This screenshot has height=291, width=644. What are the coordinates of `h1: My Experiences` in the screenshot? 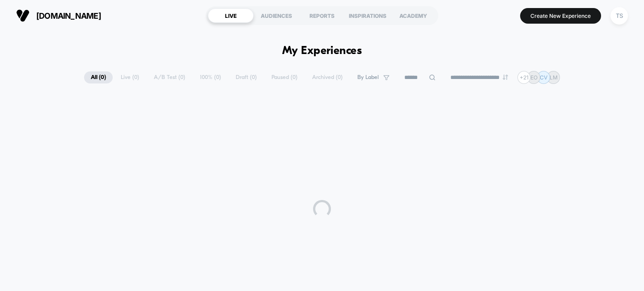 It's located at (322, 51).